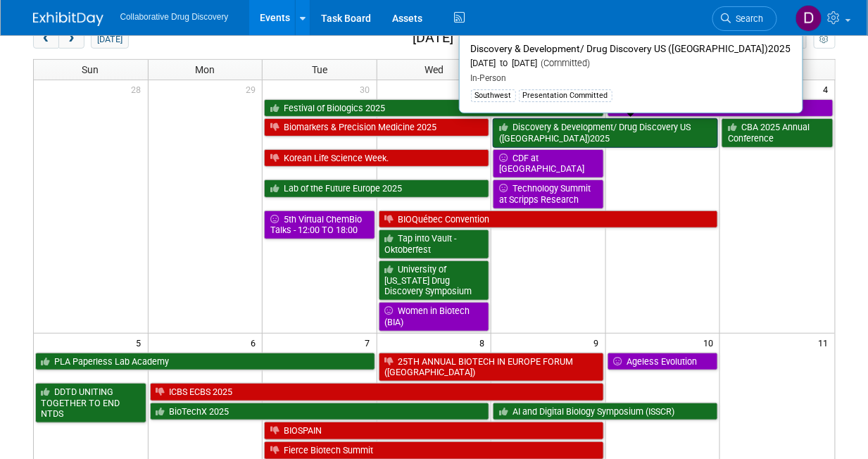 This screenshot has width=868, height=459. I want to click on span: Mon, so click(205, 69).